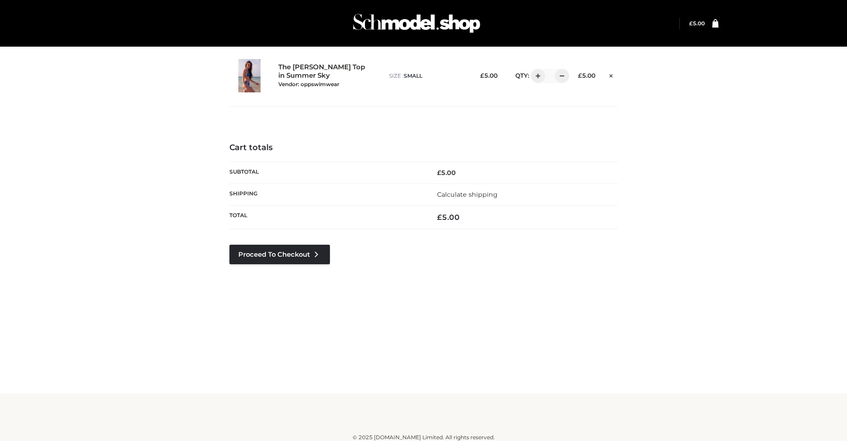 The width and height of the screenshot is (847, 441). I want to click on a: Remove this item, so click(611, 75).